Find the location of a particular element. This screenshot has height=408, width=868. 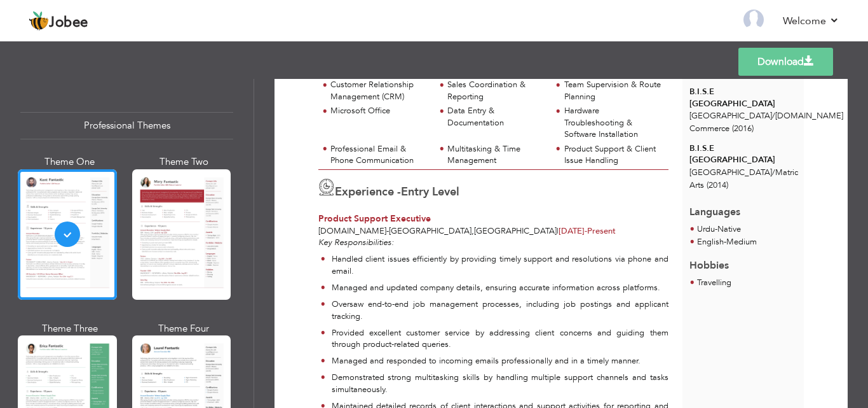

li: Medium is located at coordinates (727, 243).